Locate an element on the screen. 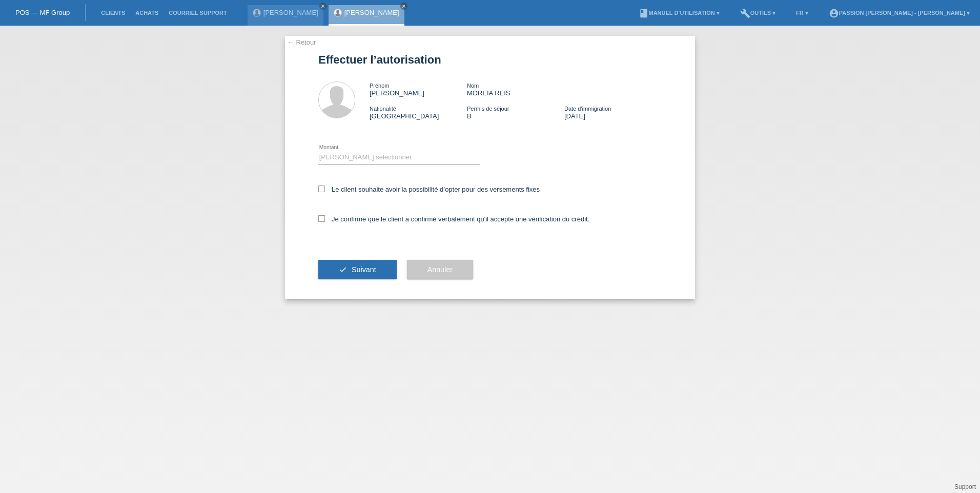 The image size is (980, 493). span: Nom is located at coordinates (472, 86).